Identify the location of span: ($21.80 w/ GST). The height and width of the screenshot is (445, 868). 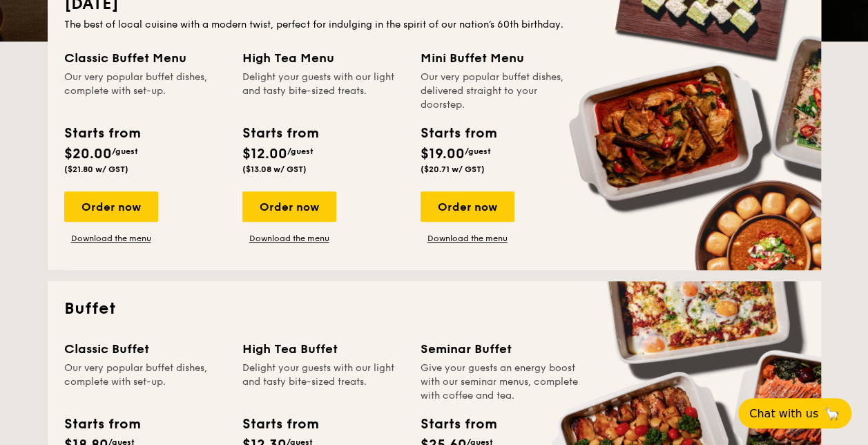
(96, 169).